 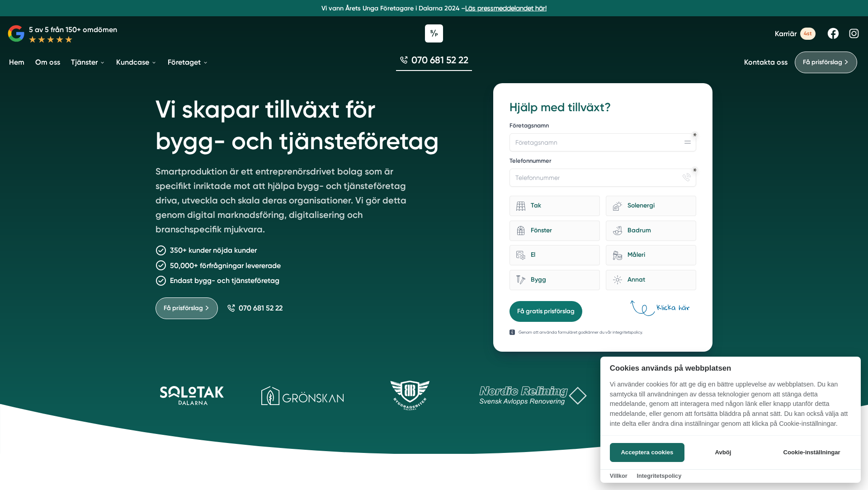 I want to click on button: Acceptera cookies, so click(x=647, y=452).